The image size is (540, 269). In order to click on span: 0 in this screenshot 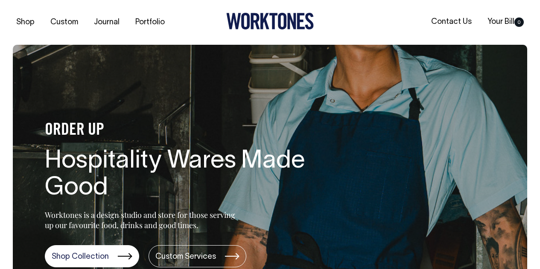, I will do `click(519, 22)`.